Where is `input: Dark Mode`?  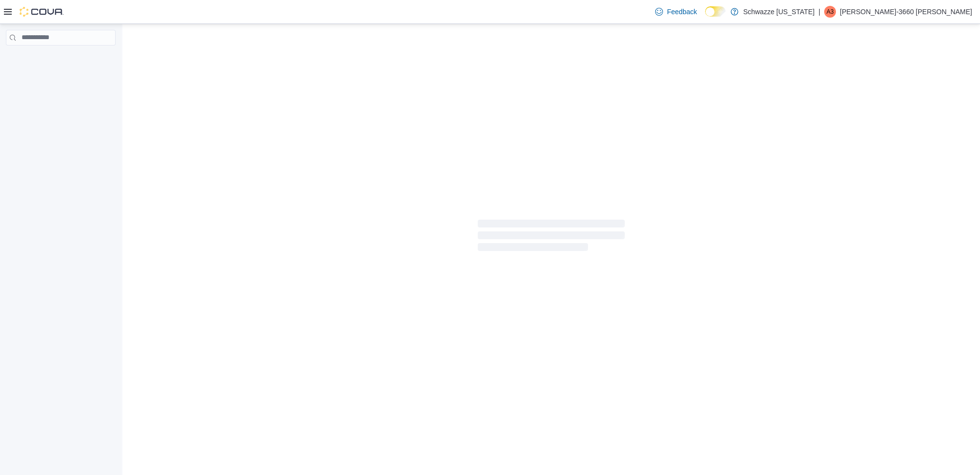 input: Dark Mode is located at coordinates (715, 12).